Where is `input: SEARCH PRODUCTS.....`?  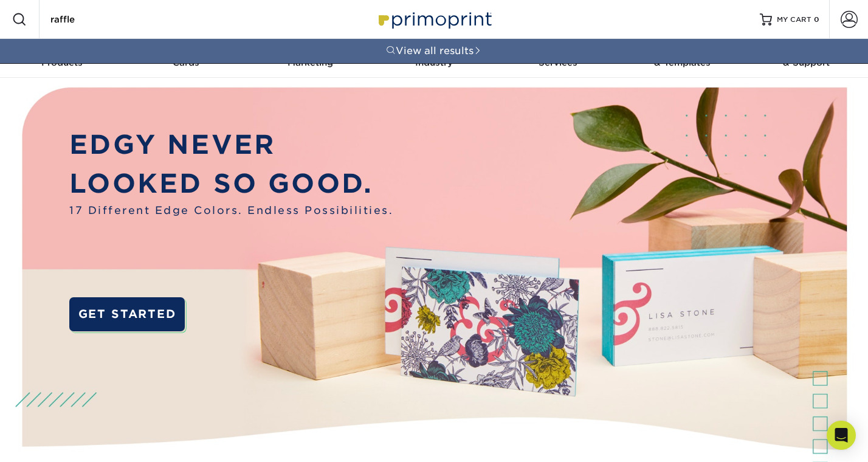
input: SEARCH PRODUCTS..... is located at coordinates (108, 19).